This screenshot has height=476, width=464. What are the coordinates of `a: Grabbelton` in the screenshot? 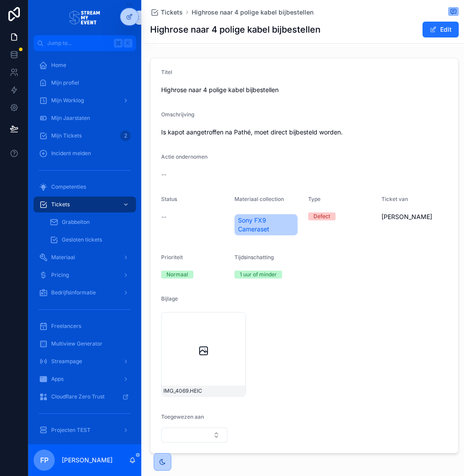 It's located at (90, 222).